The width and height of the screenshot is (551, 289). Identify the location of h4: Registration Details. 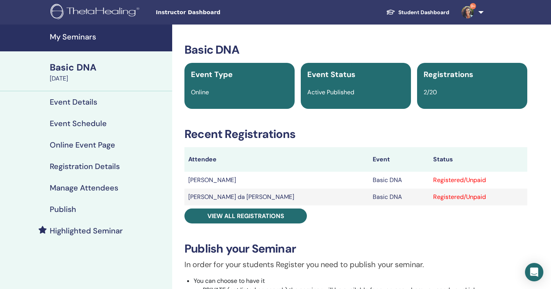
(85, 166).